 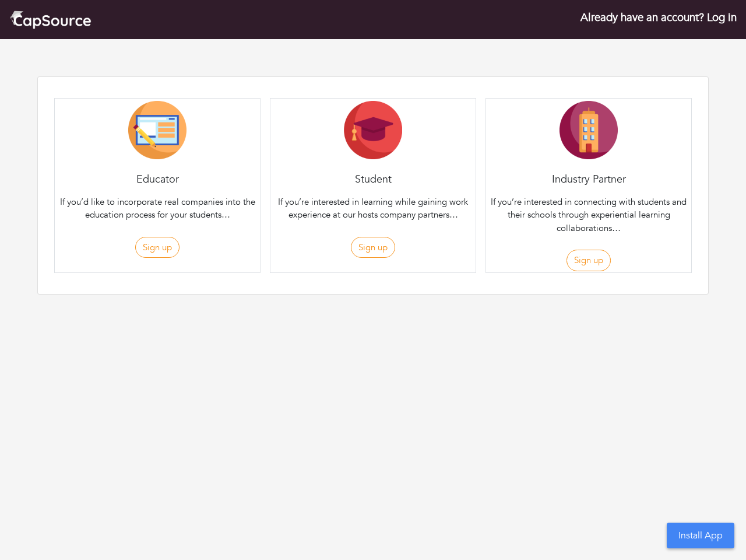 I want to click on img: Company-Icon-7f8a26afd1715722aa5ae9dc11300c11ceeb4d32eda0db0d61c21d11b95ecac6.png, so click(x=589, y=130).